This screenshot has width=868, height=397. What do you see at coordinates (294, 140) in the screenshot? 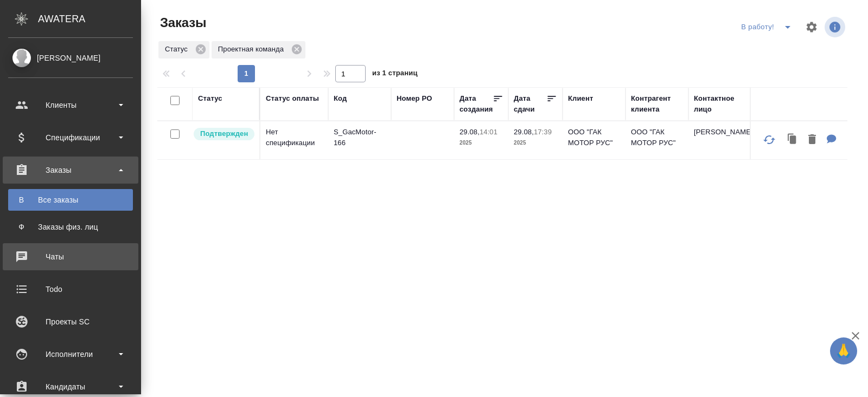
I see `td: Нет спецификации` at bounding box center [294, 140].